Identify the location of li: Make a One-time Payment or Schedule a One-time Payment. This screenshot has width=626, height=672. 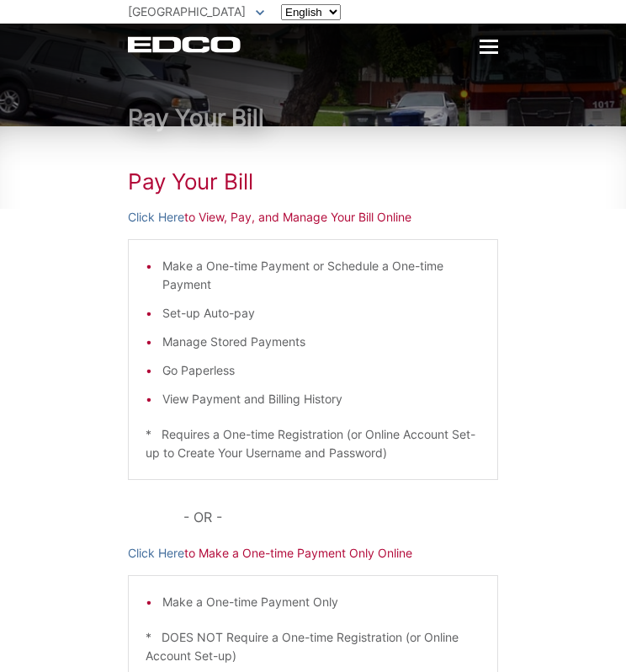
(322, 275).